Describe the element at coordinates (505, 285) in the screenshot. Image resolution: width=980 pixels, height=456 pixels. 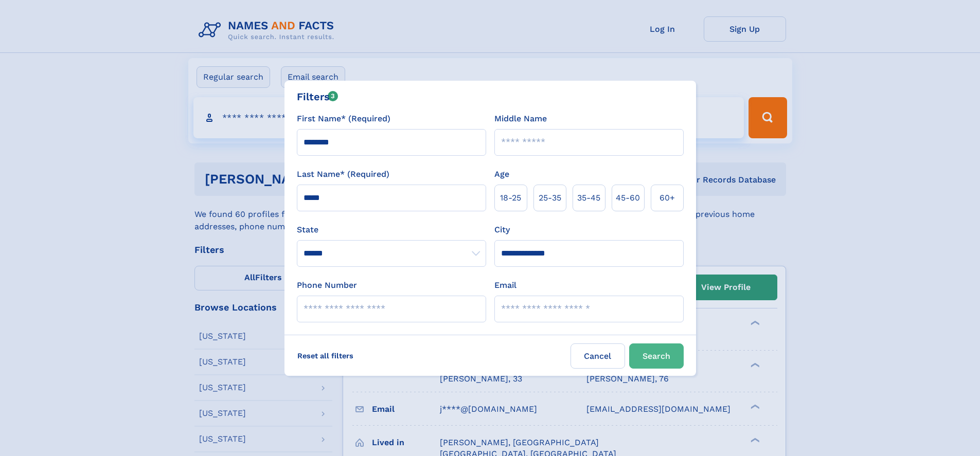
I see `label: Email` at that location.